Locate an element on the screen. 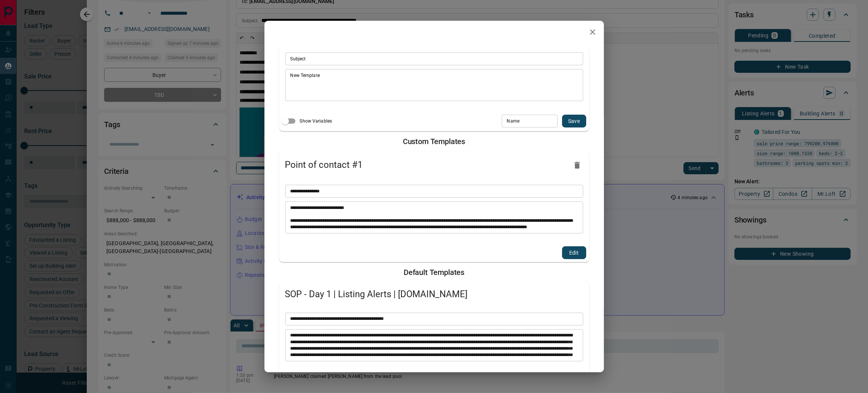  h2: Default Templates is located at coordinates (434, 272).